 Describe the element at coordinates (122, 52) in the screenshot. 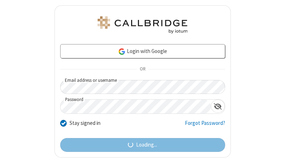

I see `img: google-icon.png` at that location.